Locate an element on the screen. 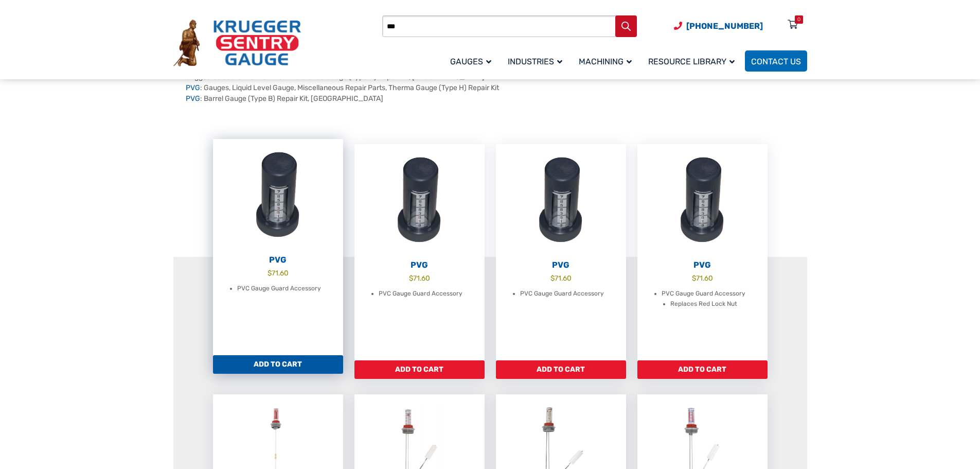 This screenshot has height=469, width=980. div: 0 is located at coordinates (799, 19).